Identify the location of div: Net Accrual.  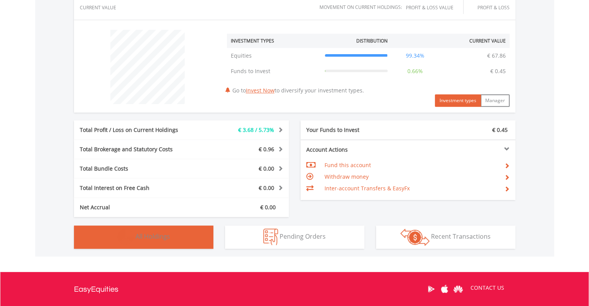
(137, 207).